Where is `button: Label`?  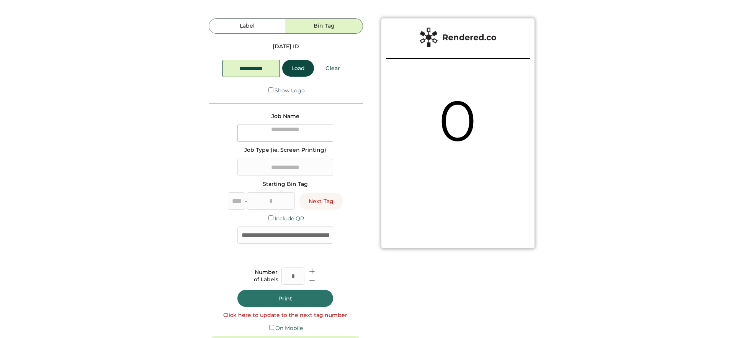 button: Label is located at coordinates (247, 26).